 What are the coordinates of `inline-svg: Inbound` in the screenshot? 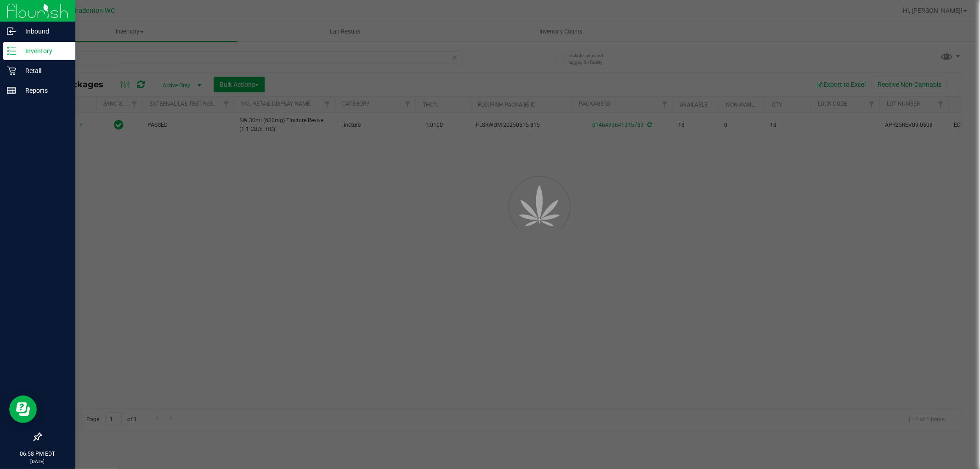 It's located at (11, 32).